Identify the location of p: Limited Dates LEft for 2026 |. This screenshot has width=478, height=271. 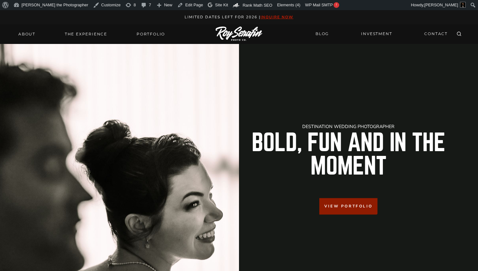
(239, 17).